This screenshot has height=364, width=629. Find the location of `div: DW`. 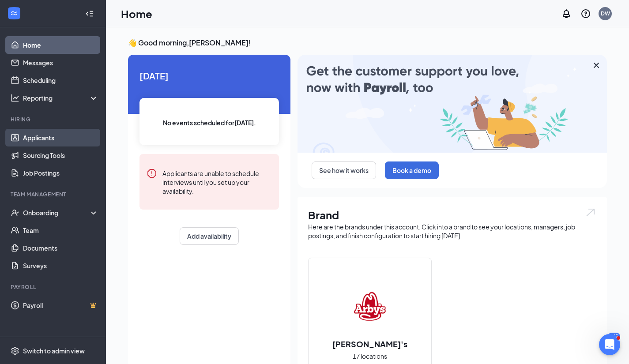

div: DW is located at coordinates (605, 13).